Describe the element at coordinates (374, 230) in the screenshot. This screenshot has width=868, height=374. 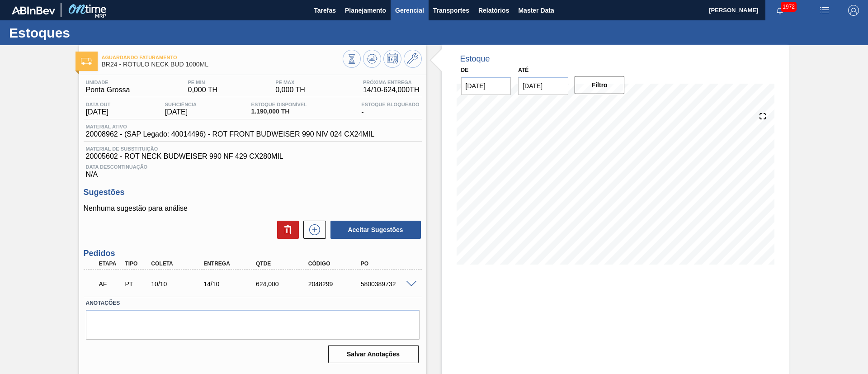
I see `div: Aceitar Sugestões` at that location.